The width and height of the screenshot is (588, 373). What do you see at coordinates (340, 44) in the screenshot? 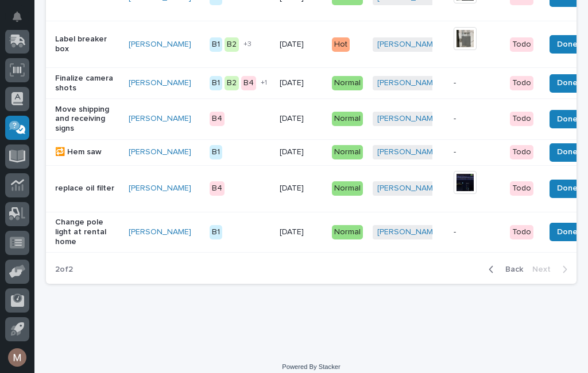
I see `div: Hot` at bounding box center [340, 44].